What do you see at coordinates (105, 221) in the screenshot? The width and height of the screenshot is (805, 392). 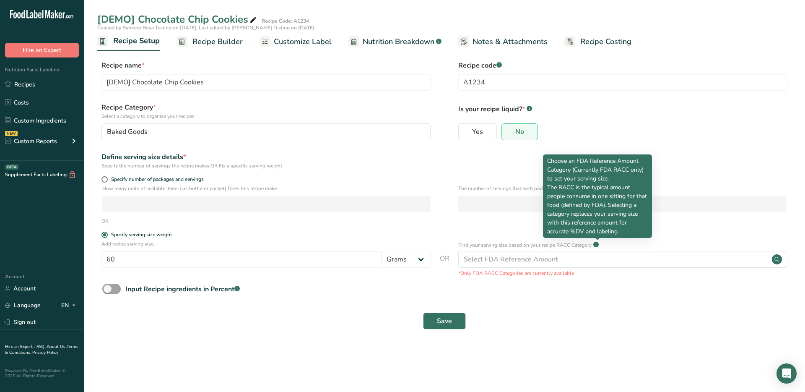 I see `div: OR` at bounding box center [105, 221].